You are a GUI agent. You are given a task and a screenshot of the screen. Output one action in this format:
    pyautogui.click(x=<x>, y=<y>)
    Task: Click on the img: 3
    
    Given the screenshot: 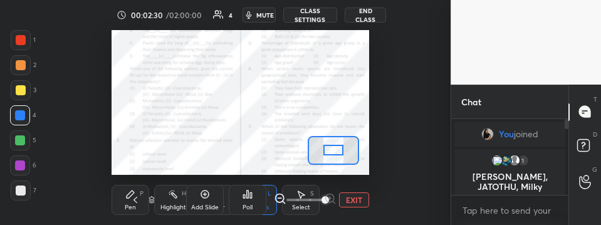 What is the action you would take?
    pyautogui.click(x=497, y=161)
    